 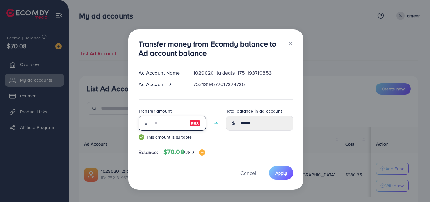 What do you see at coordinates (243, 73) in the screenshot?
I see `div: 1029020_la deals_1751193710853` at bounding box center [243, 73].